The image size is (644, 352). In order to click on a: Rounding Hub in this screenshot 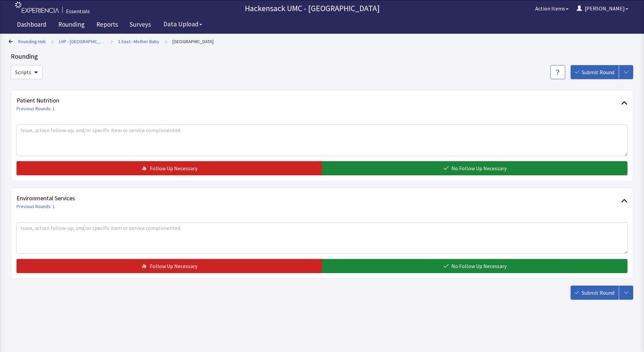, I will do `click(32, 41)`.